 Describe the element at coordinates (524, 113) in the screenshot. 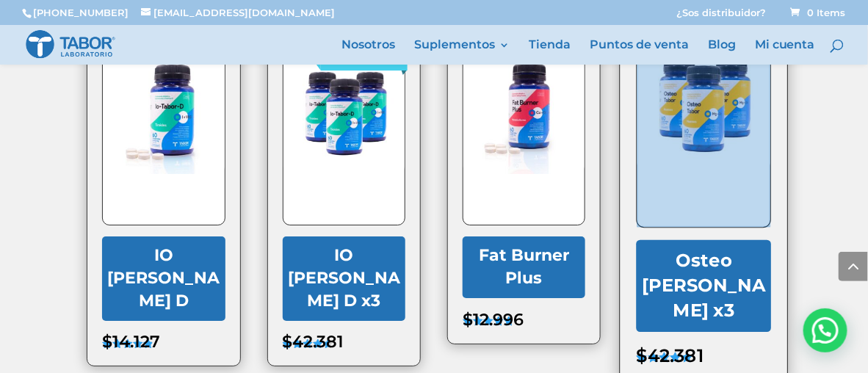

I see `img: Fat Burner Plus con pastillas` at that location.